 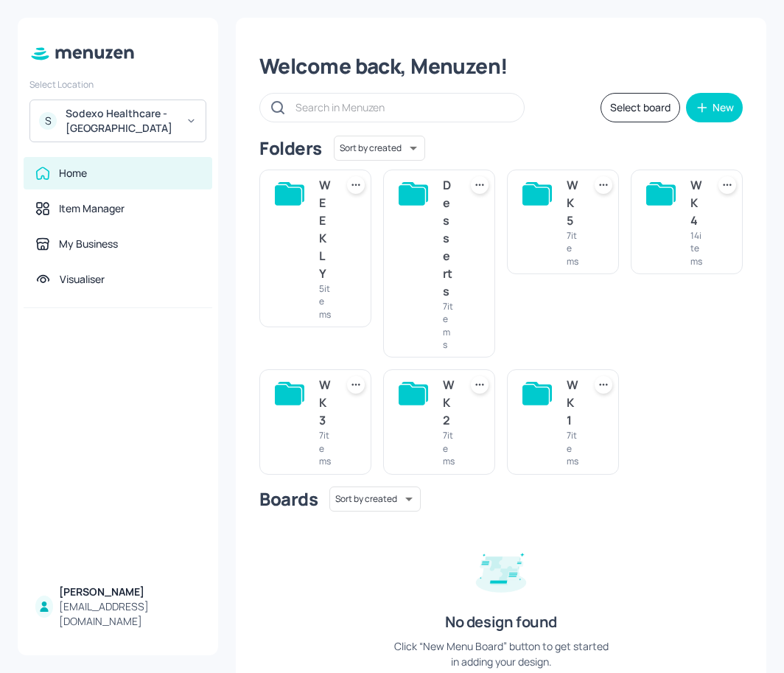 I want to click on div: Visualiser, so click(x=81, y=279).